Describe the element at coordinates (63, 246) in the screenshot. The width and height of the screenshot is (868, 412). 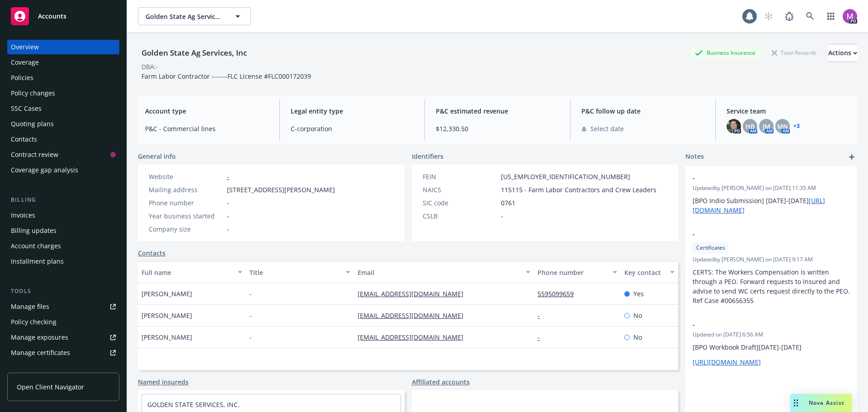
I see `a: Account charges` at that location.